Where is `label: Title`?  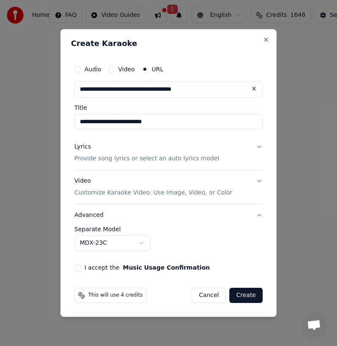
label: Title is located at coordinates (168, 108).